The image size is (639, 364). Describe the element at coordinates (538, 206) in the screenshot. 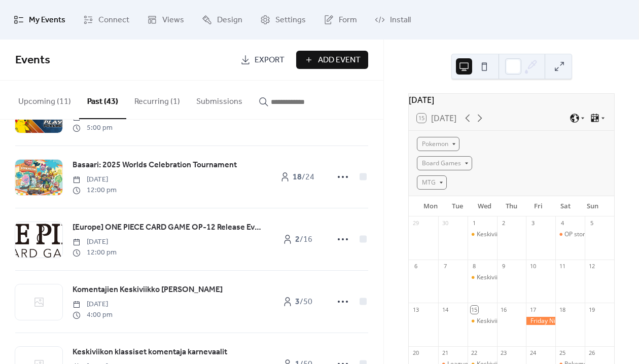

I see `div: Fri` at that location.